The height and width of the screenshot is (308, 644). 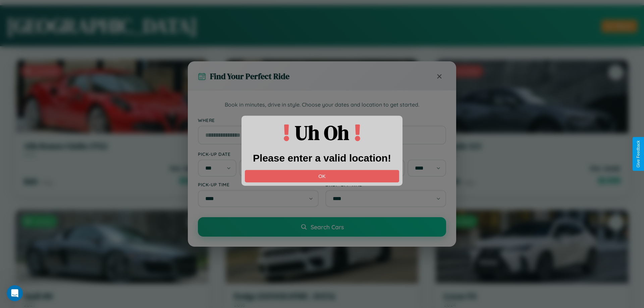 I want to click on h3: Find Your Perfect Ride, so click(x=249, y=76).